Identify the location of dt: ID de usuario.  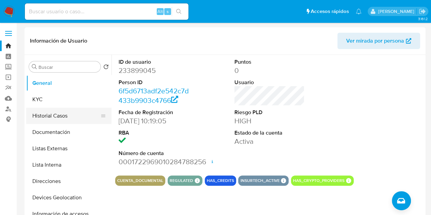
(154, 62).